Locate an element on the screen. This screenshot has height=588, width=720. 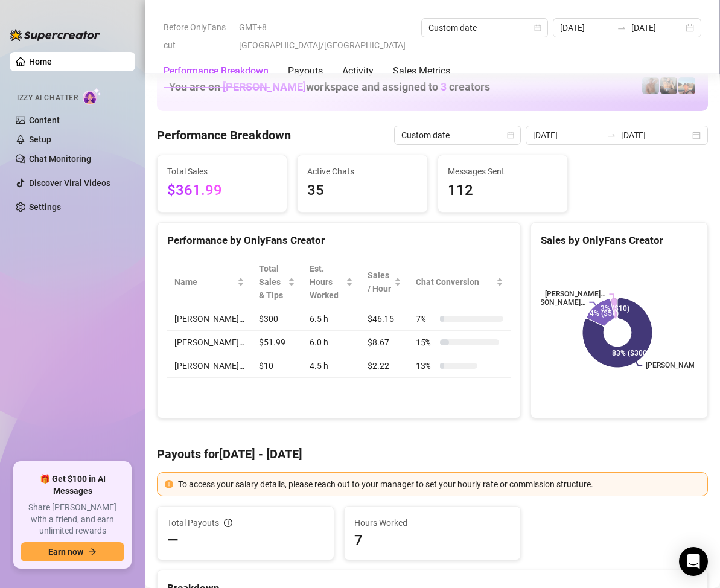
td: 4.5 h is located at coordinates (331, 366).